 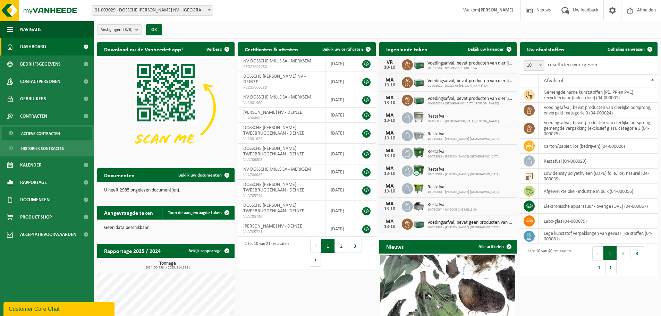 I want to click on td: karton/papier, los (bedrijven) (04-000026), so click(x=597, y=146).